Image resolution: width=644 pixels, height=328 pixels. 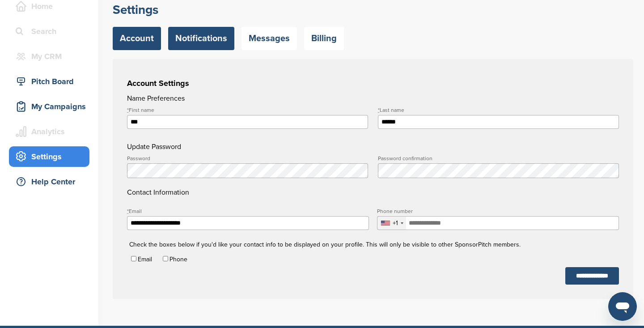 What do you see at coordinates (247, 110) in the screenshot?
I see `label: First name` at bounding box center [247, 110].